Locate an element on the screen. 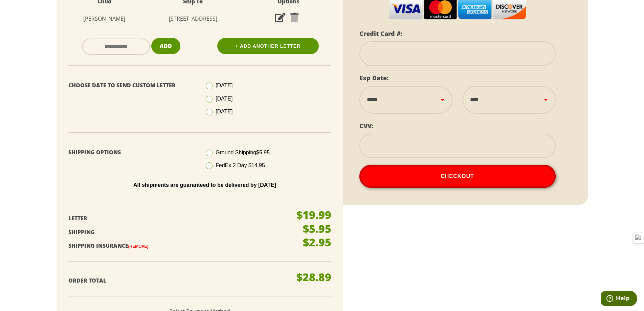 Image resolution: width=644 pixels, height=311 pixels. p: $5.95 is located at coordinates (317, 229).